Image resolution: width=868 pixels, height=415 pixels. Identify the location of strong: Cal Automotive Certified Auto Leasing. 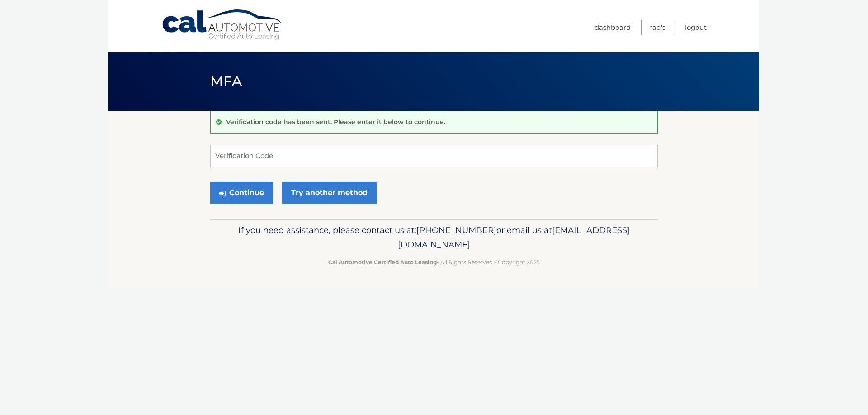
(383, 262).